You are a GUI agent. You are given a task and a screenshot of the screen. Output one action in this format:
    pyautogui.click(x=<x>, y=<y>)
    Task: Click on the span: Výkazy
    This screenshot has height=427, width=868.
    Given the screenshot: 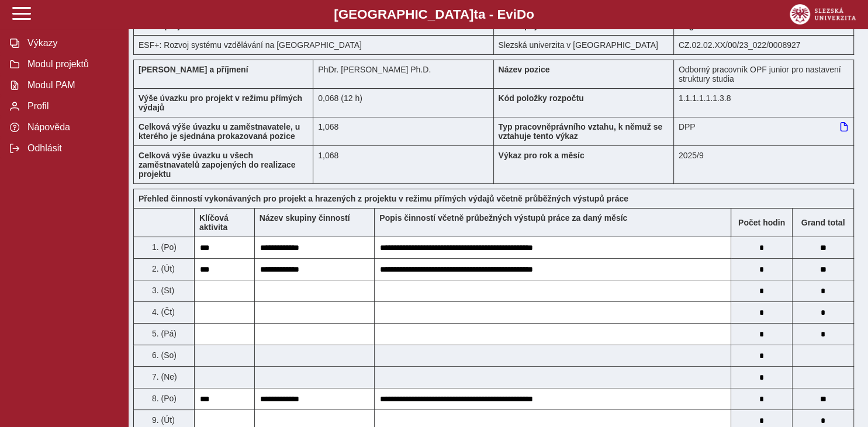 What is the action you would take?
    pyautogui.click(x=72, y=43)
    